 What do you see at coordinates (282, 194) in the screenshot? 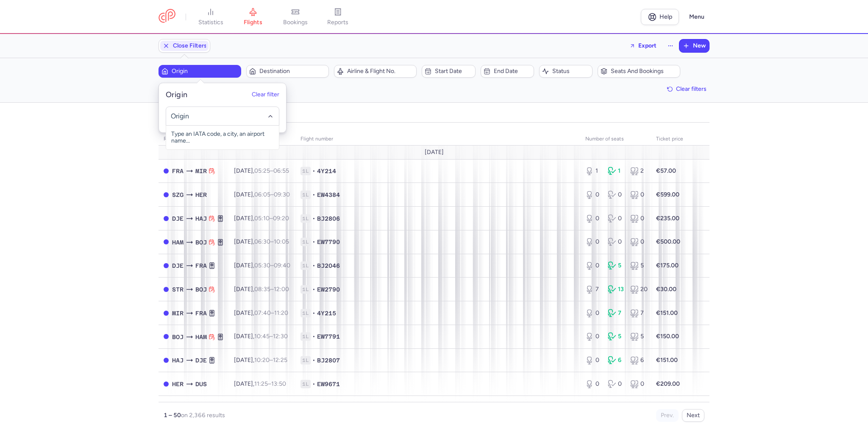
I see `time: 09:30` at bounding box center [282, 194].